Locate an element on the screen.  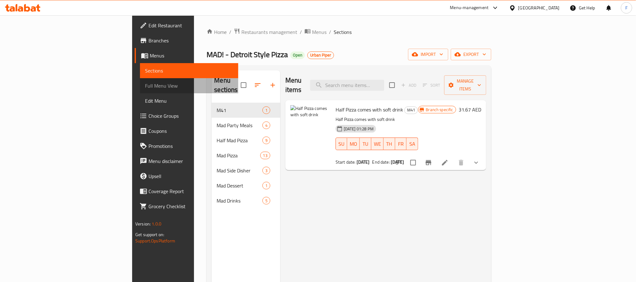
div: Open is located at coordinates (298, 55).